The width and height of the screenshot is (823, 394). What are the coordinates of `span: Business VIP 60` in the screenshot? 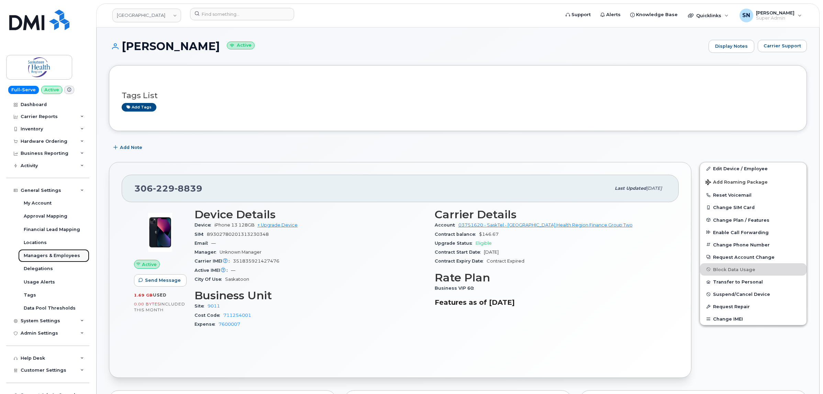 It's located at (456, 288).